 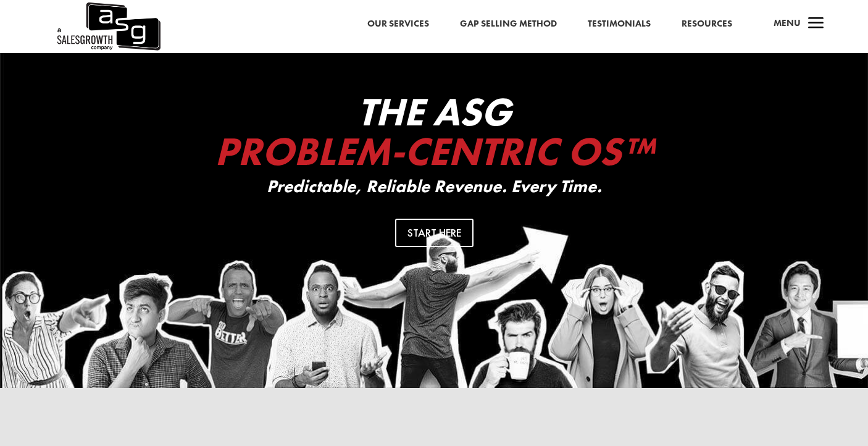 What do you see at coordinates (787, 22) in the screenshot?
I see `span: Menu` at bounding box center [787, 22].